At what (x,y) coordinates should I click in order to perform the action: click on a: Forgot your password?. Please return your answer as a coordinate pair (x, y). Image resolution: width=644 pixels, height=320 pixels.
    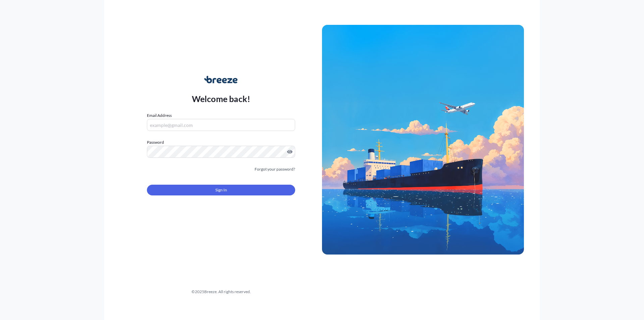
    Looking at the image, I should click on (275, 169).